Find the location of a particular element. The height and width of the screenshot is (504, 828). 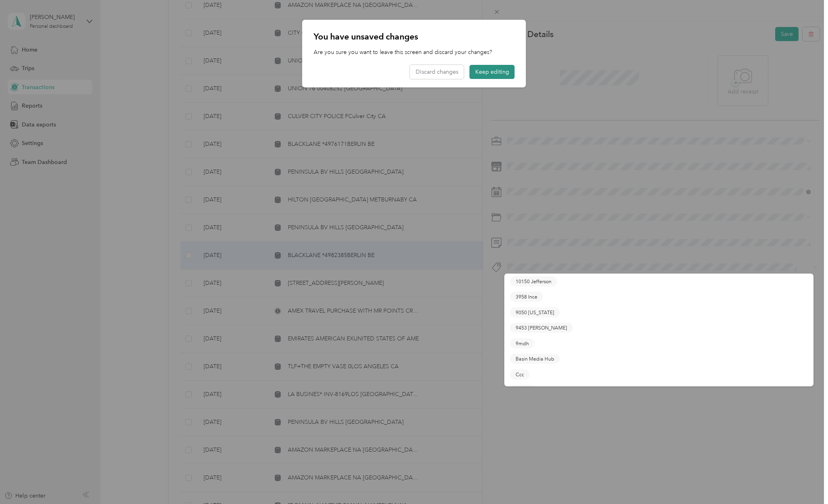

button: Ccc is located at coordinates (519, 374).